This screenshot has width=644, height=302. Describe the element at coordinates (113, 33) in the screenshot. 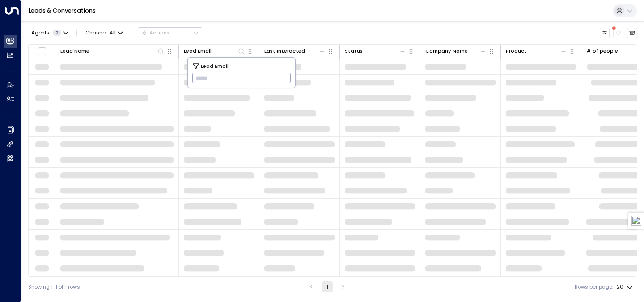

I see `span: All` at that location.